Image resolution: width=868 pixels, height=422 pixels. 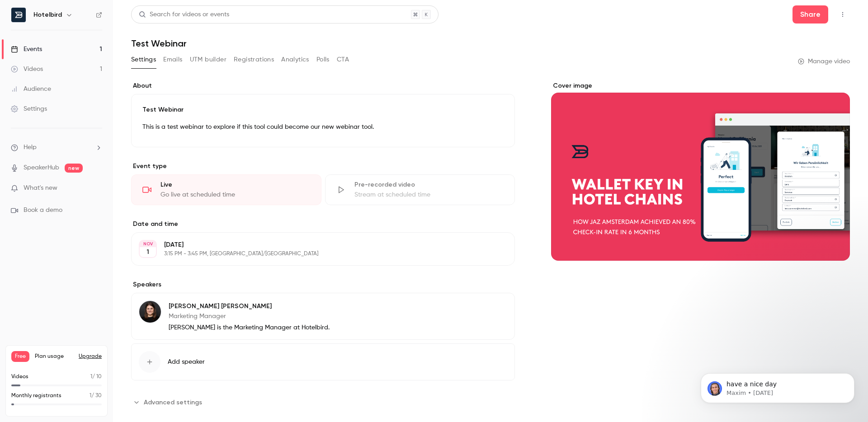 What do you see at coordinates (19, 15) in the screenshot?
I see `img: Hotelbird` at bounding box center [19, 15].